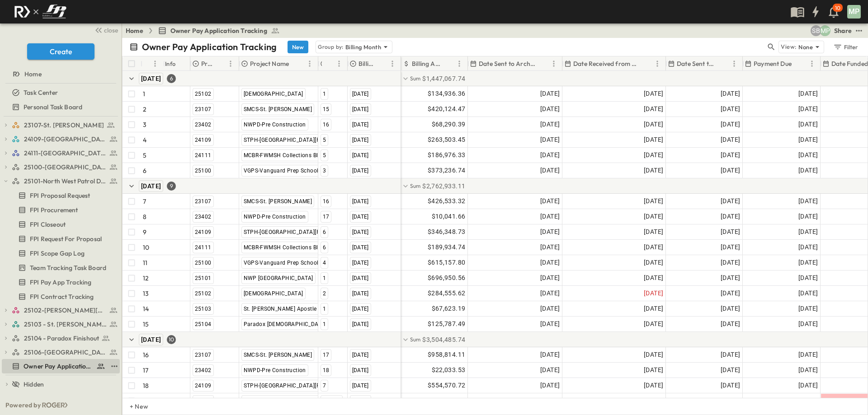  Describe the element at coordinates (219, 31) in the screenshot. I see `span: Owner Pay Application Tracking` at that location.